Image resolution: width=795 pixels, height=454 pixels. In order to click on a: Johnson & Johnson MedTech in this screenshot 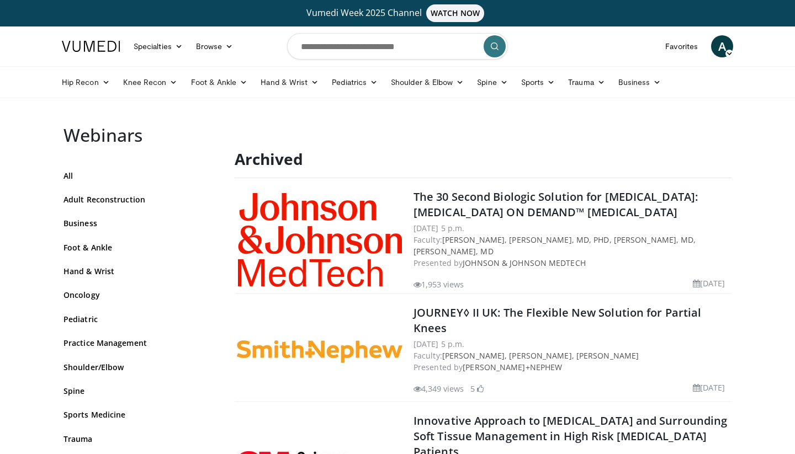, I will do `click(524, 263)`.